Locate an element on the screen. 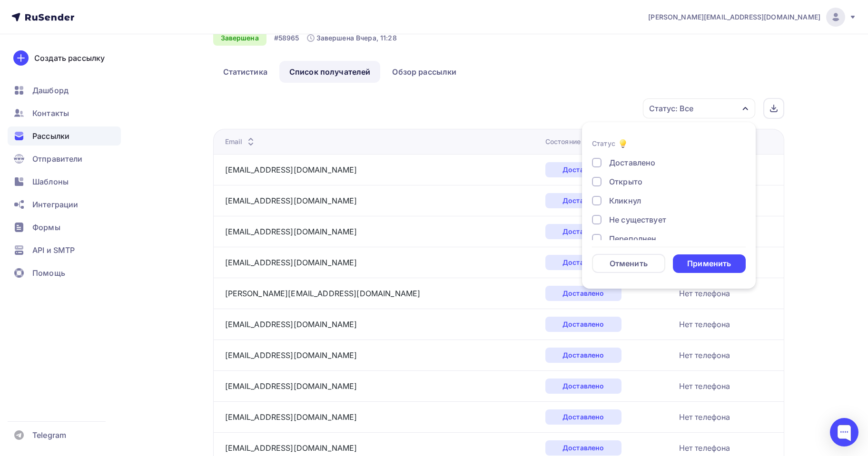  div: Кликнул is located at coordinates (625, 201).